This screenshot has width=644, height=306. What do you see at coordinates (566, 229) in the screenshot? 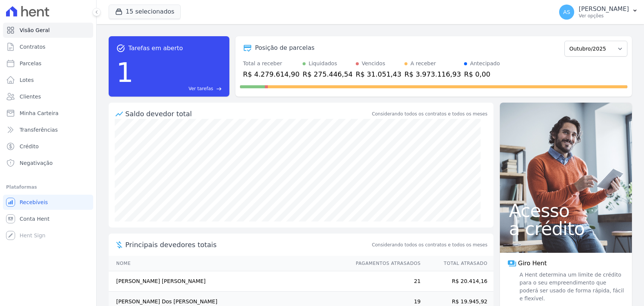
I see `span: a crédito` at bounding box center [566, 229].